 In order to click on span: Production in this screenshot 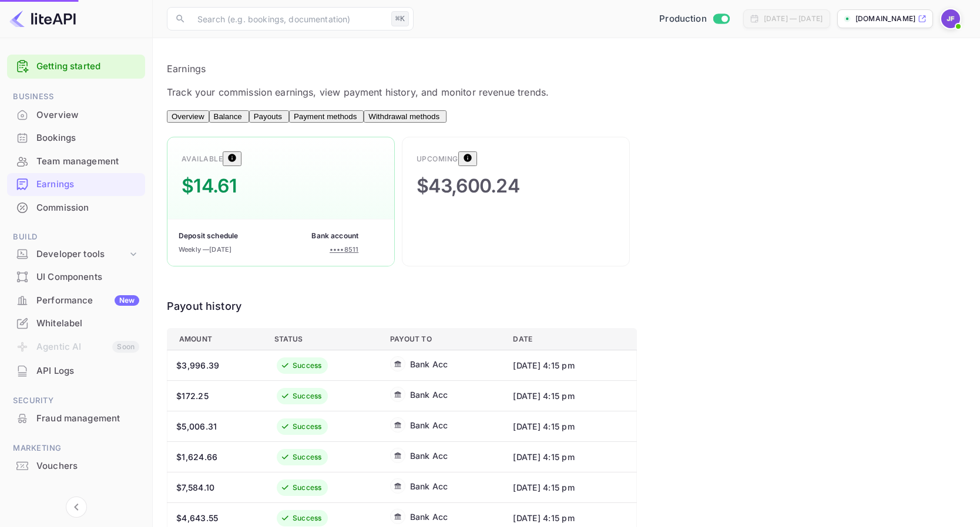, I will do `click(683, 19)`.